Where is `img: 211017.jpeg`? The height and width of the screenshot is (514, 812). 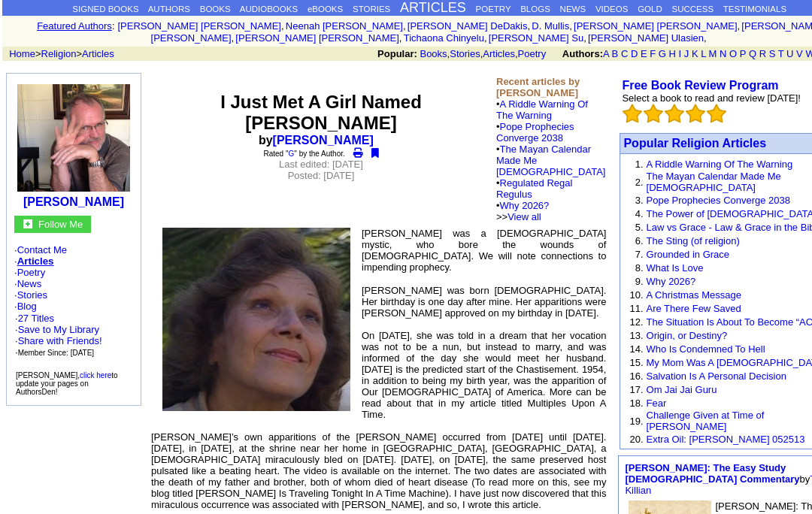 img: 211017.jpeg is located at coordinates (74, 138).